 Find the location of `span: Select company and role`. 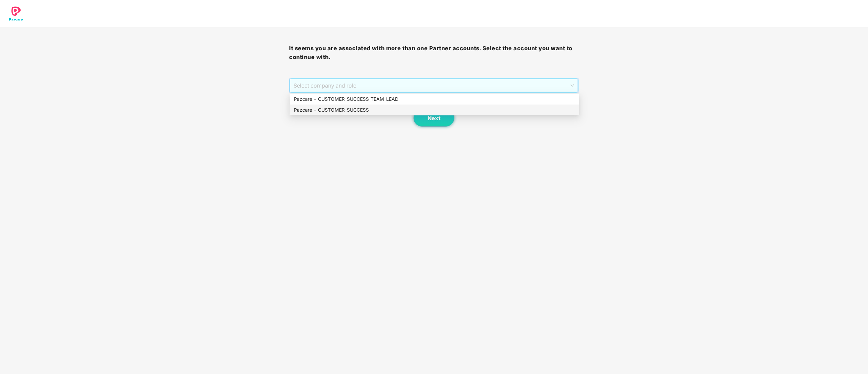

span: Select company and role is located at coordinates (434, 85).